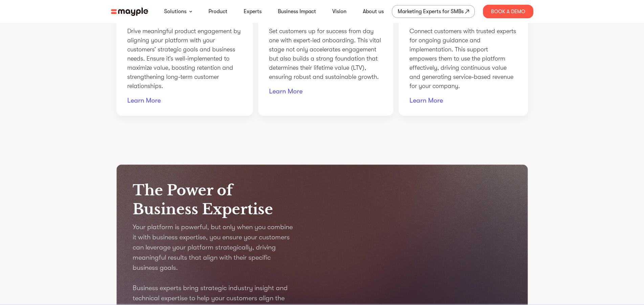 This screenshot has height=305, width=644. Describe the element at coordinates (508, 11) in the screenshot. I see `div: Book A Demo` at that location.